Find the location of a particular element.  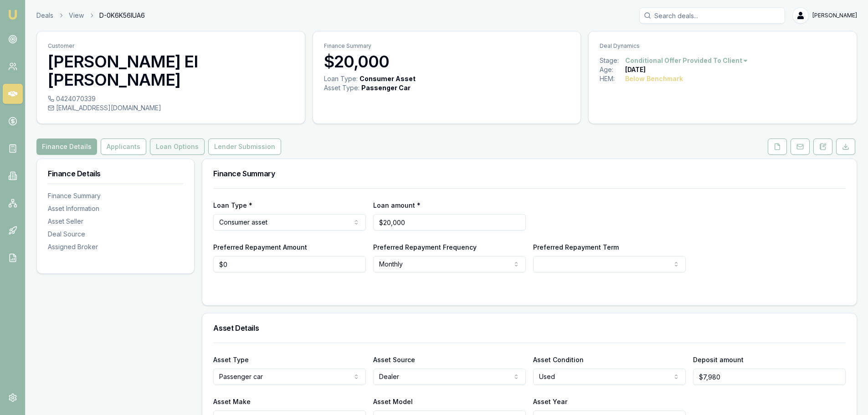

div: Consumer Asset is located at coordinates (387, 79).